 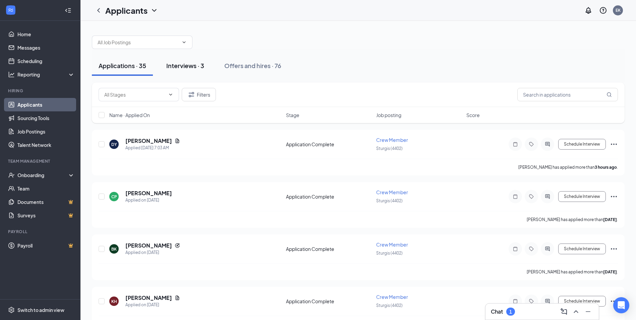 What do you see at coordinates (567, 94) in the screenshot?
I see `input: Search in applications` at bounding box center [567, 94].